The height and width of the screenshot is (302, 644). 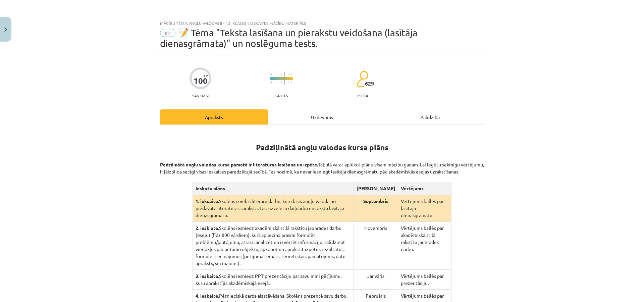 What do you see at coordinates (369, 83) in the screenshot?
I see `span: 629` at bounding box center [369, 83].